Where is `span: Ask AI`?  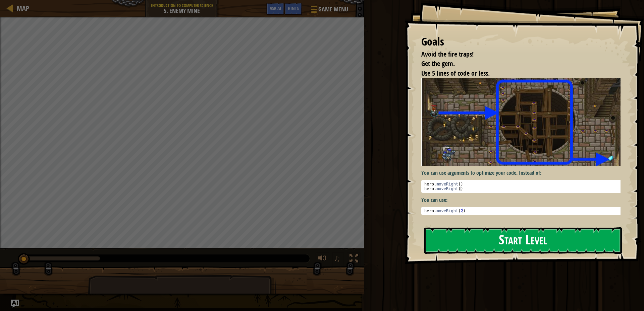
span: Ask AI is located at coordinates (275, 8).